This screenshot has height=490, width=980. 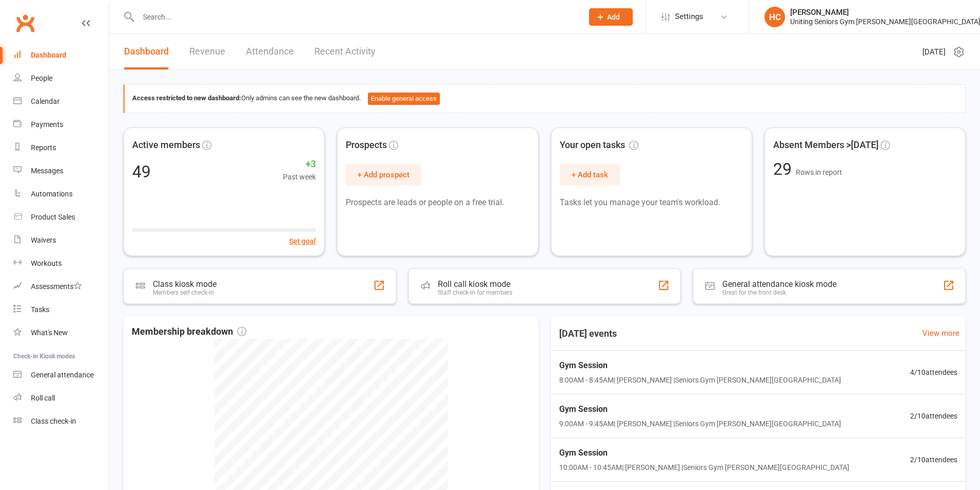 I want to click on div: Calendar, so click(x=46, y=101).